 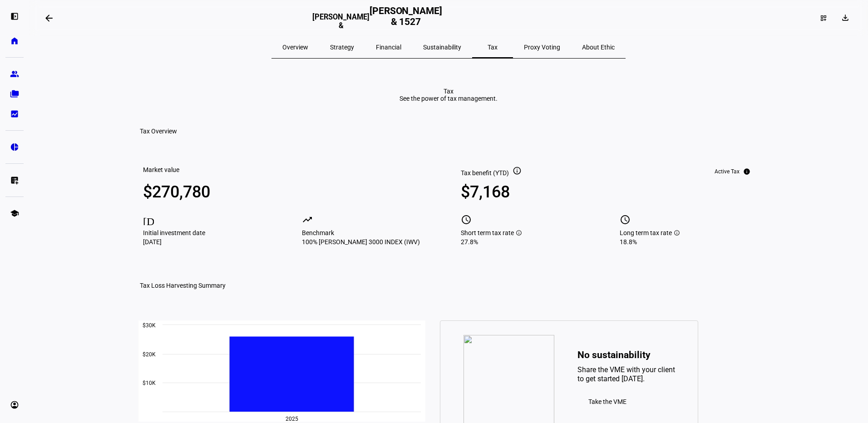 What do you see at coordinates (824, 18) in the screenshot?
I see `mat-icon: dashboard_customize` at bounding box center [824, 18].